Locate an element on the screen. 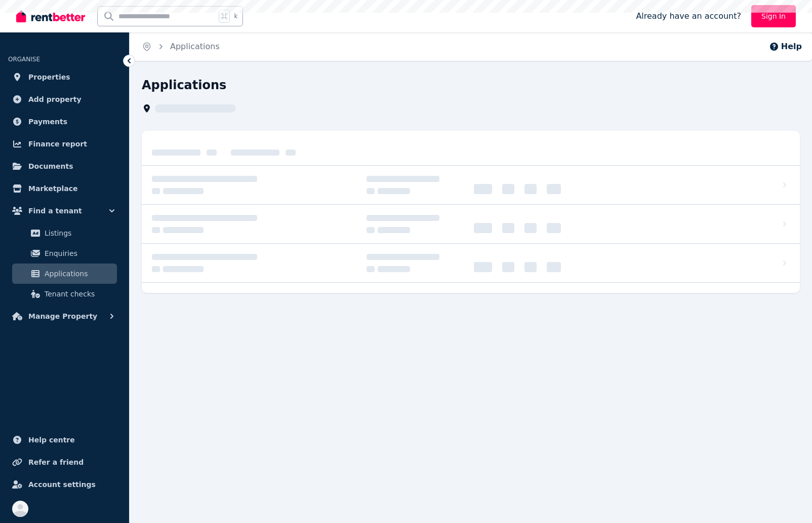 The image size is (812, 523). span: Marketplace is located at coordinates (52, 188).